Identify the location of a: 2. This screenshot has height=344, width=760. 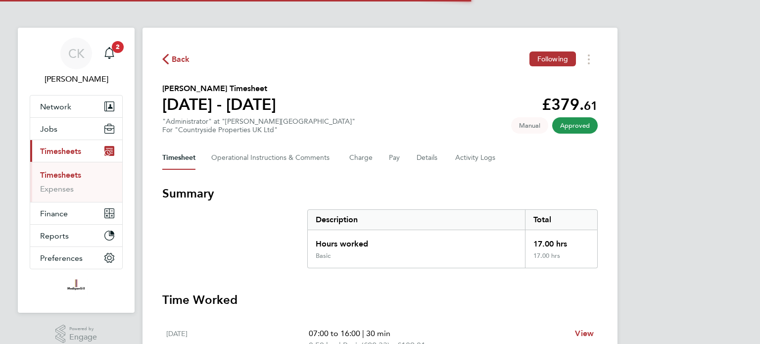
(109, 53).